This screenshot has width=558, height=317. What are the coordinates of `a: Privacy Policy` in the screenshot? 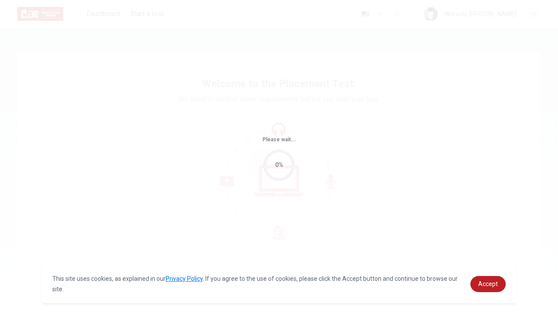 It's located at (184, 279).